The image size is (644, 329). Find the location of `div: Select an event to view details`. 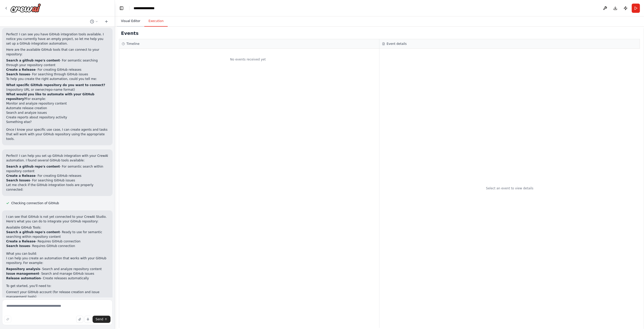

div: Select an event to view details is located at coordinates (509, 188).